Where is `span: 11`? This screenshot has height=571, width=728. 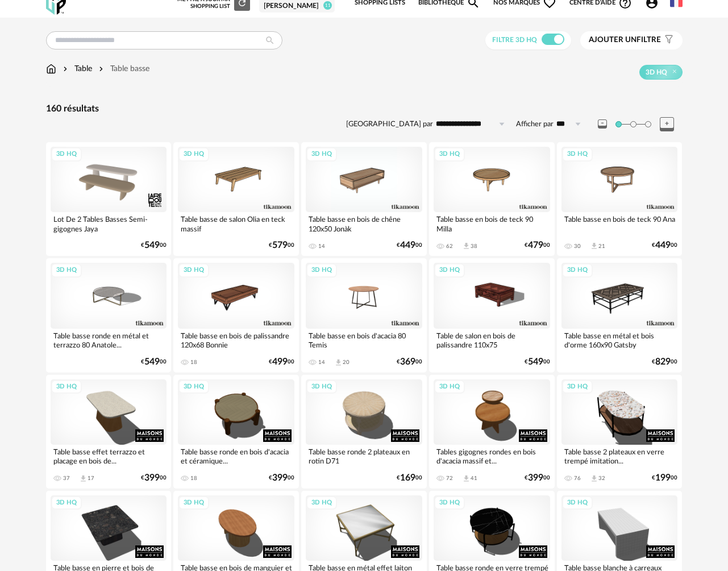 span: 11 is located at coordinates (328, 5).